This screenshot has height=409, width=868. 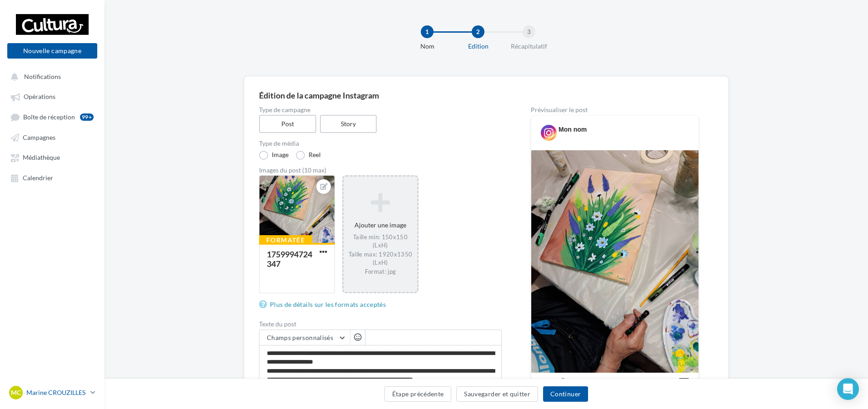 I want to click on div: 1759994724347, so click(x=289, y=259).